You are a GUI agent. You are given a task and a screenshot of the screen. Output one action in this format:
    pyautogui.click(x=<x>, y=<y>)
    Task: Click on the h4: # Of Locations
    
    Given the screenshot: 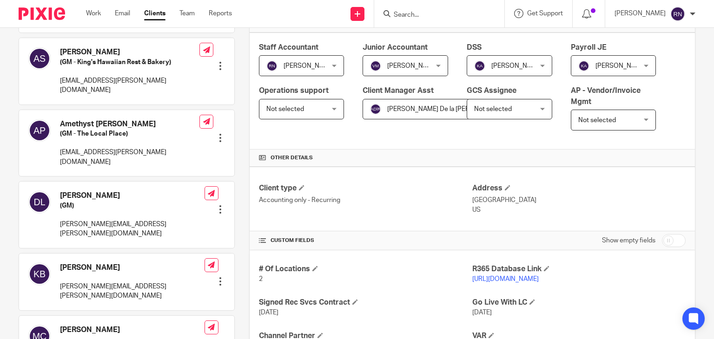 What is the action you would take?
    pyautogui.click(x=366, y=269)
    